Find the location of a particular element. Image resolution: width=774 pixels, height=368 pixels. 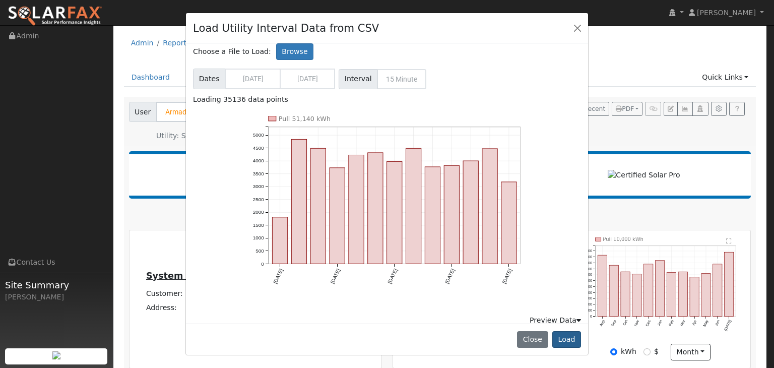

button: Load is located at coordinates (567, 340).